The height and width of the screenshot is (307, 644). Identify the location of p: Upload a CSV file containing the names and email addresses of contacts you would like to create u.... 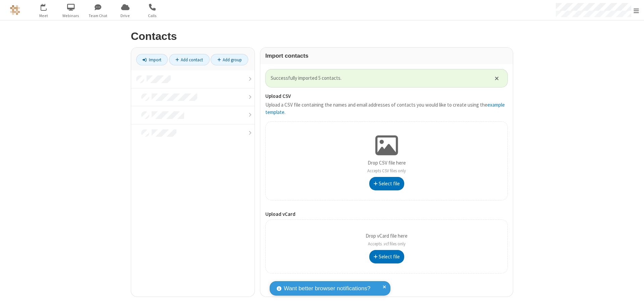
(386, 108).